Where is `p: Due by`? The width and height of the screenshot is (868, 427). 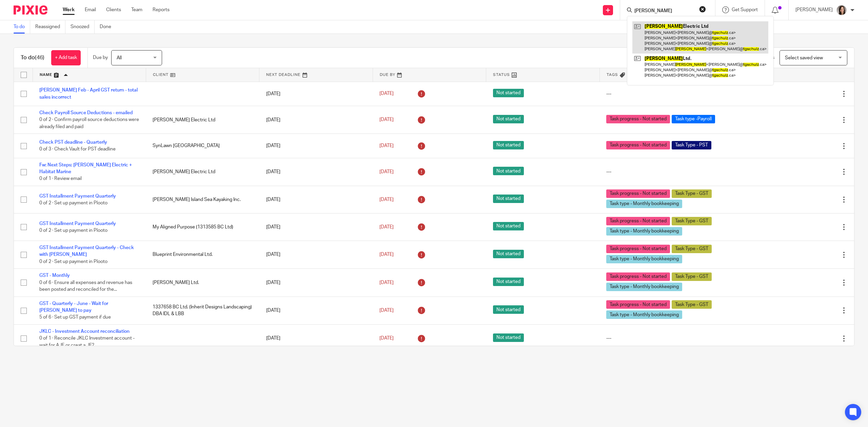 p: Due by is located at coordinates (100, 58).